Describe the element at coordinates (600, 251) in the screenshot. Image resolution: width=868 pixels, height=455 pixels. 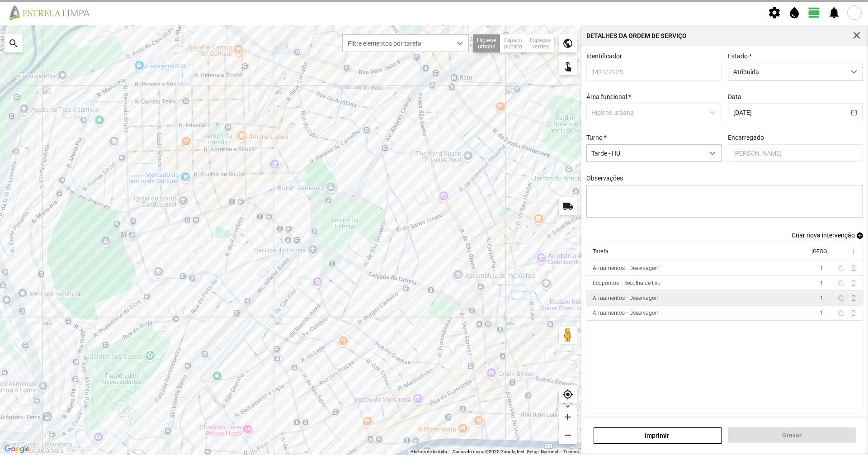
I see `div: Tarefa` at that location.